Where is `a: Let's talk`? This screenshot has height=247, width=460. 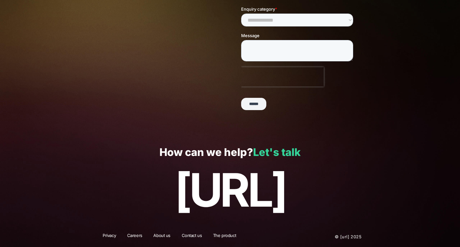 a: Let's talk is located at coordinates (277, 152).